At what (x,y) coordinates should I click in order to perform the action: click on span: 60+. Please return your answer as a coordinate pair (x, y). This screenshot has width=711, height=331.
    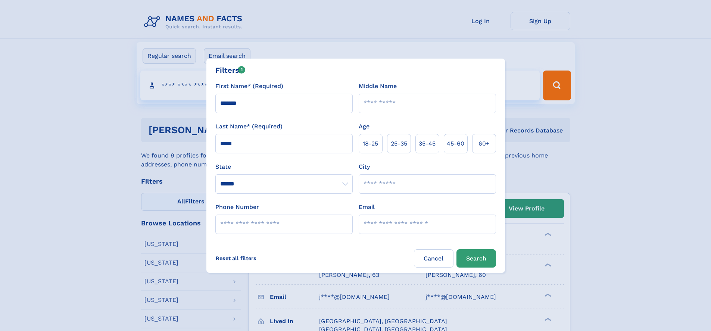
    Looking at the image, I should click on (484, 144).